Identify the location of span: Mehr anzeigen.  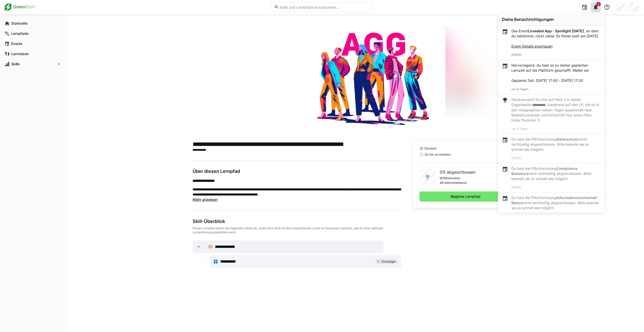
(205, 199).